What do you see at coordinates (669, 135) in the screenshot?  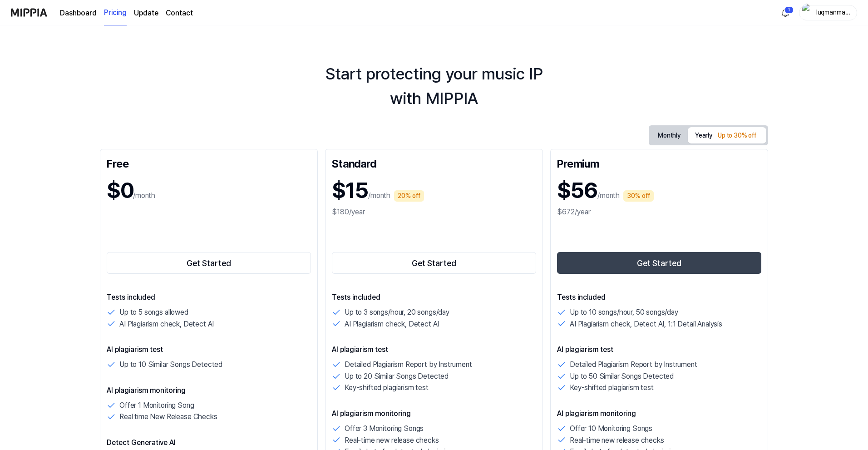 I see `button: Monthly` at bounding box center [669, 135].